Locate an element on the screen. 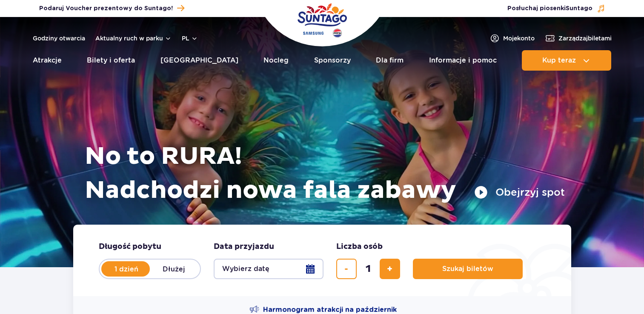 The image size is (644, 314). label: 1 dzień is located at coordinates (126, 268).